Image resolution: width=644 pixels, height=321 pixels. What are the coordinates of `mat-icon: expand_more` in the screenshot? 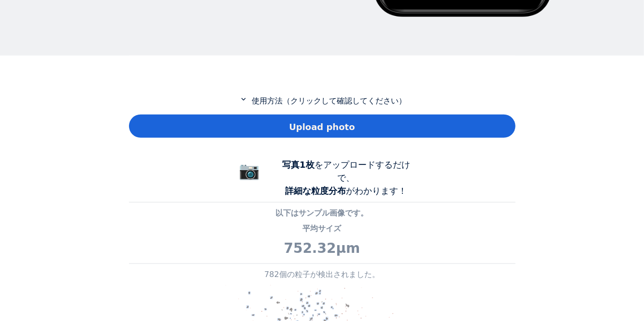 It's located at (243, 99).